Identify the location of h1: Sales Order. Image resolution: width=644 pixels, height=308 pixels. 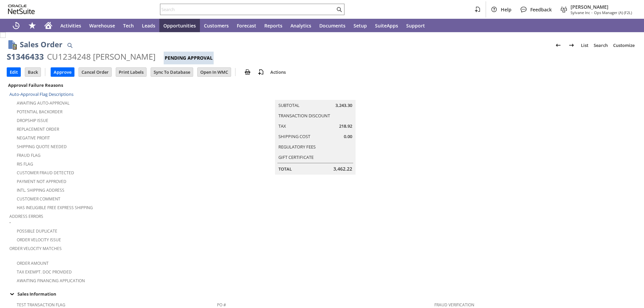
(41, 44).